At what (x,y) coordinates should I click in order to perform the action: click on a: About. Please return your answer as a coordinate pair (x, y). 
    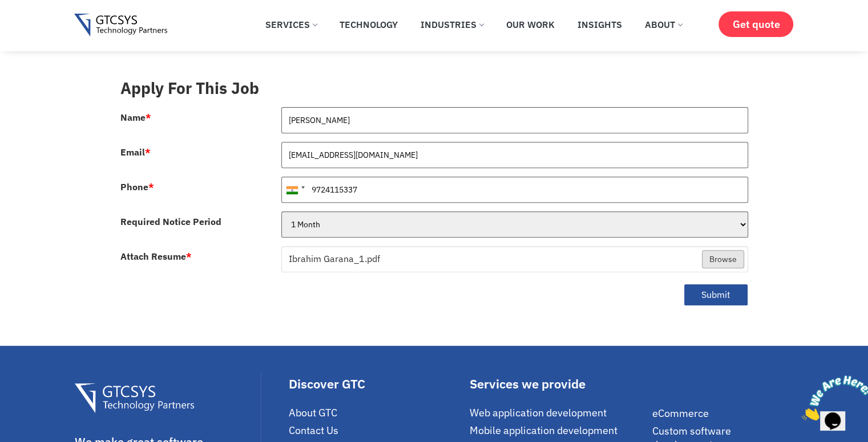
    Looking at the image, I should click on (663, 25).